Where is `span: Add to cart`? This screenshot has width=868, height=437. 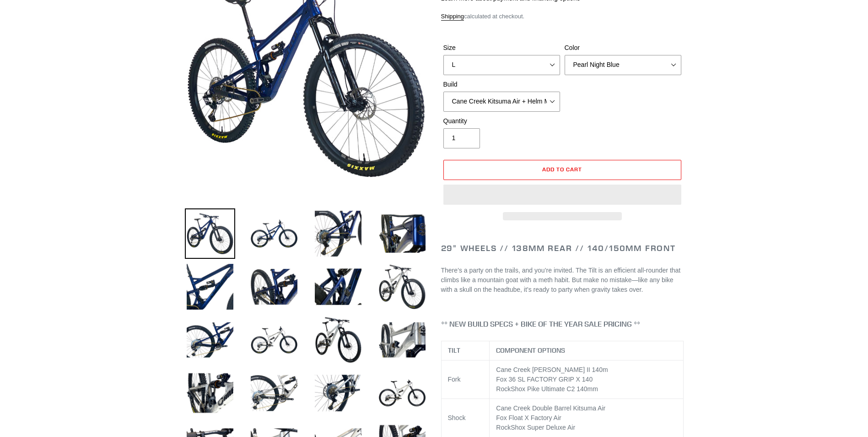 span: Add to cart is located at coordinates (562, 169).